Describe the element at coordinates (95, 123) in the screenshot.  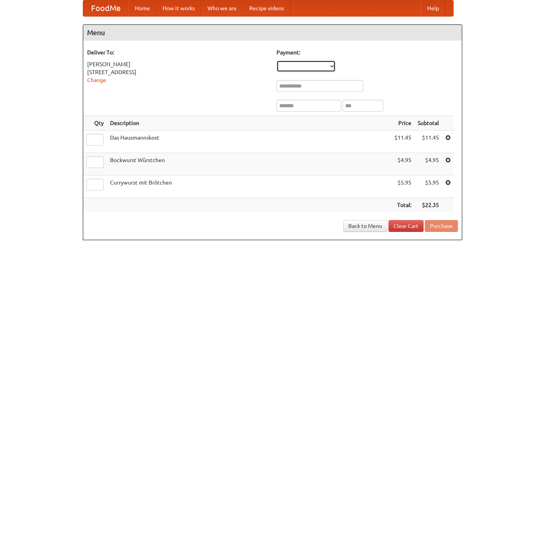
I see `th: Qty` at that location.